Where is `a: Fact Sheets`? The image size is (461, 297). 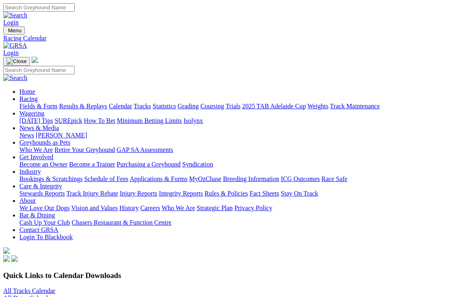
a: Fact Sheets is located at coordinates (265, 193).